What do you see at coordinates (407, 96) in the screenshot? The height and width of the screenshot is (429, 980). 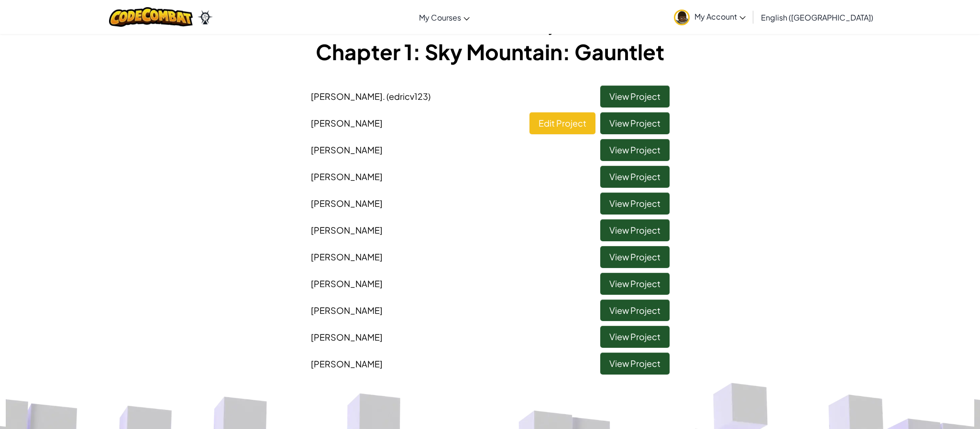 I see `span: . (edricv123)` at bounding box center [407, 96].